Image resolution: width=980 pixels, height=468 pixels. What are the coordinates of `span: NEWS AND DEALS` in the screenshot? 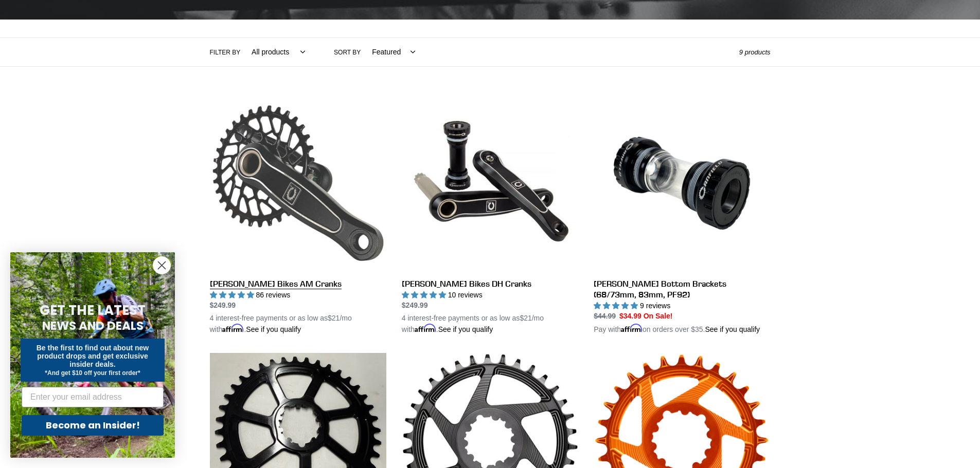 It's located at (93, 326).